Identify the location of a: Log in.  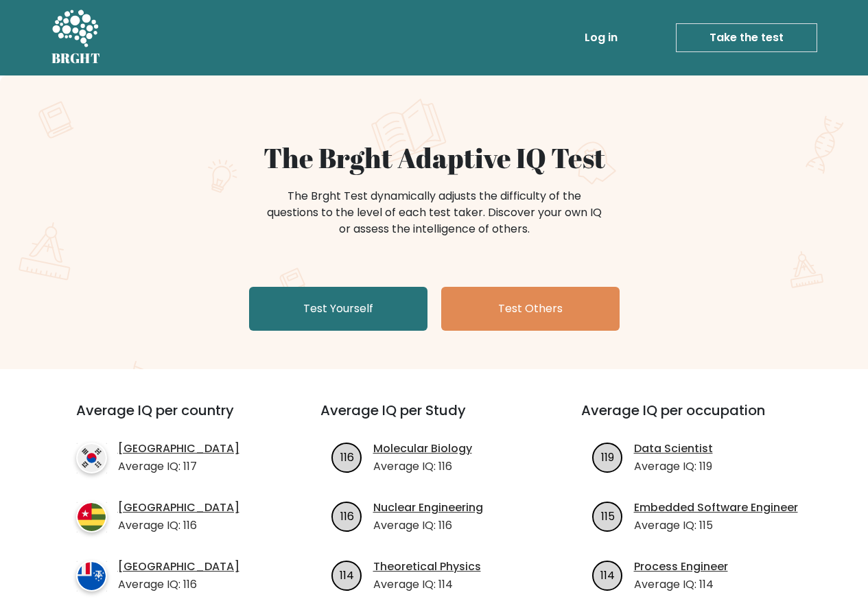
(600, 38).